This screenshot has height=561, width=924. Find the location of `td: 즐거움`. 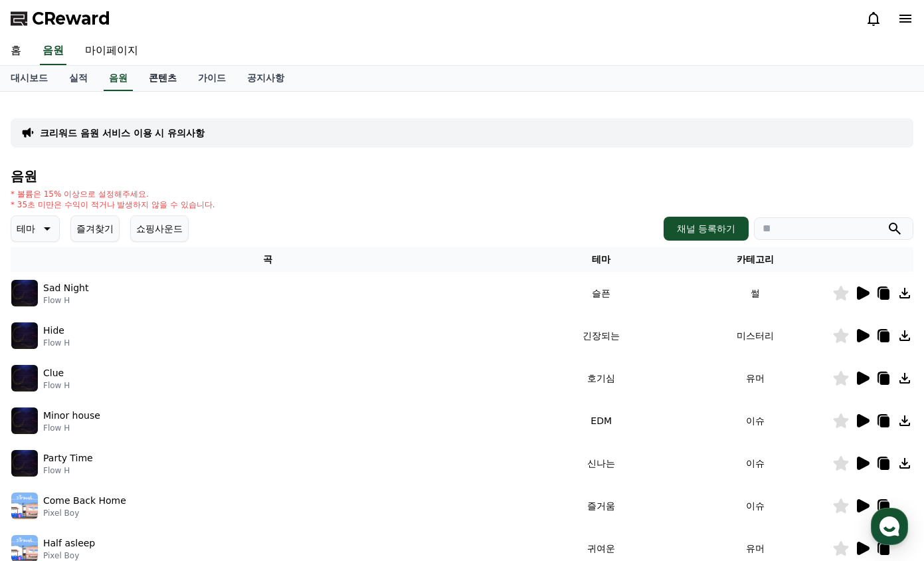

td: 즐거움 is located at coordinates (601, 506).